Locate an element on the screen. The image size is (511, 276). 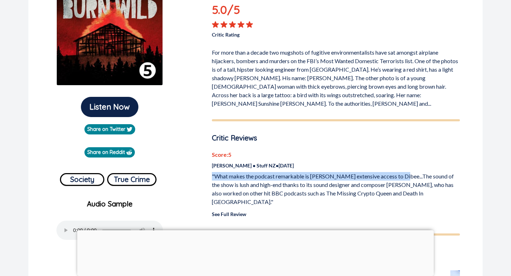
button: Listen Now is located at coordinates (110, 107).